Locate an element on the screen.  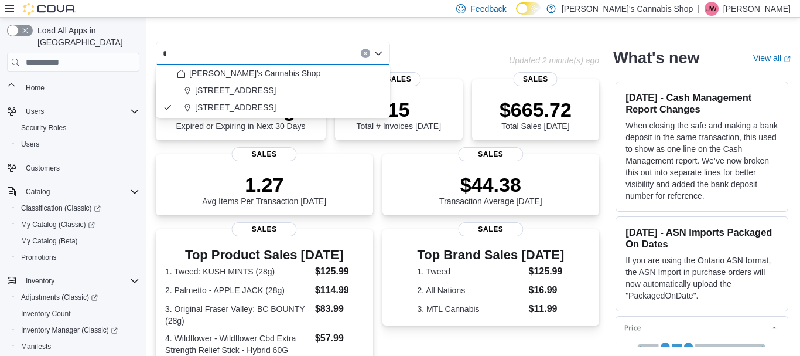
dt: 1. Tweed is located at coordinates (470, 271).